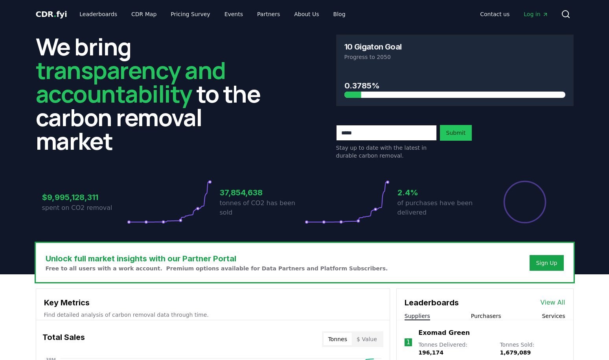 The height and width of the screenshot is (360, 609). I want to click on button: $ Value, so click(367, 339).